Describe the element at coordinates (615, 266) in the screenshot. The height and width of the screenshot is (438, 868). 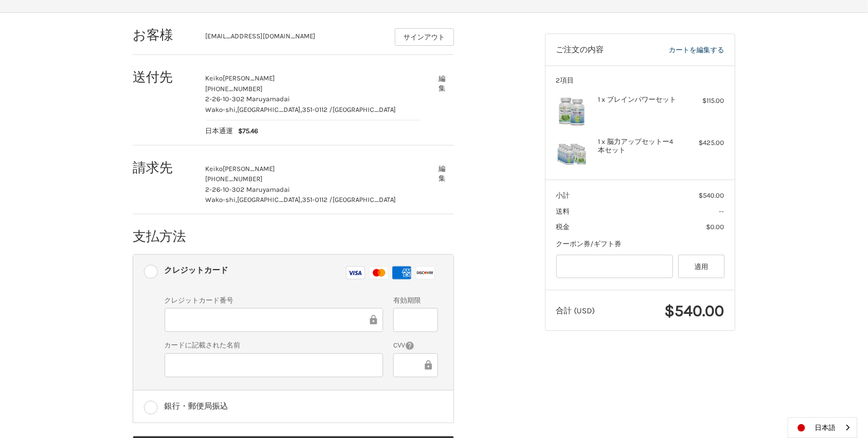
I see `input: Gift Certificate or Coupon Code` at that location.